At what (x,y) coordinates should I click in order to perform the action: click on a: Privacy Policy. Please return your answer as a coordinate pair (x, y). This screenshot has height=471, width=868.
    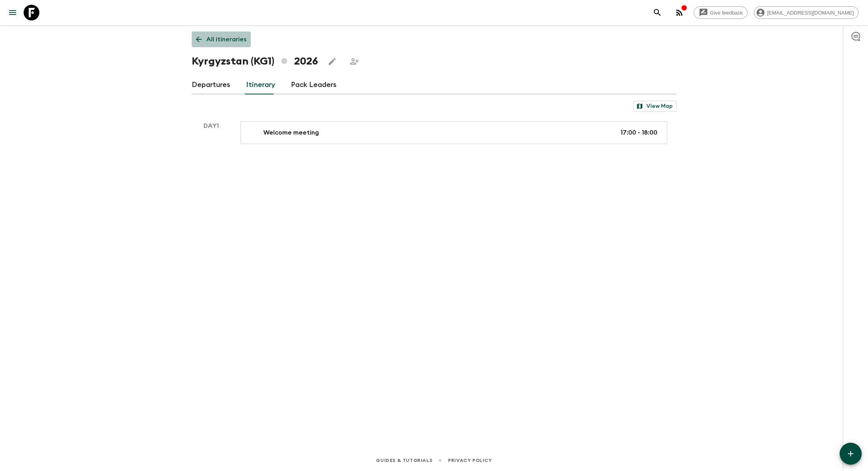
    Looking at the image, I should click on (469, 460).